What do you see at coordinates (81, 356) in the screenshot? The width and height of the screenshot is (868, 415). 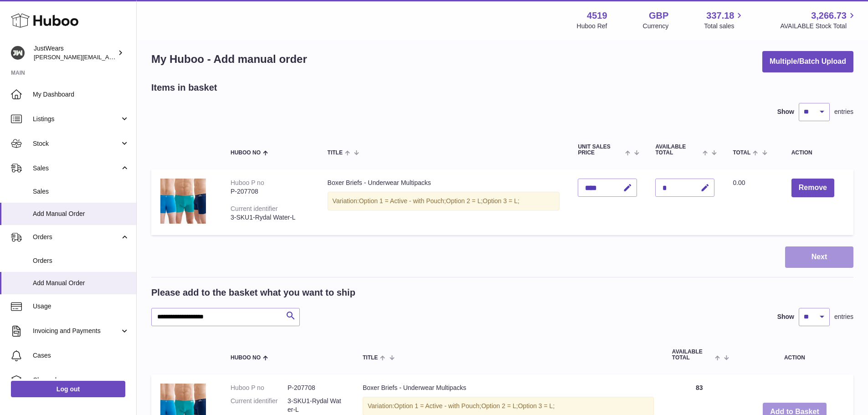 I see `span: Cases` at bounding box center [81, 356].